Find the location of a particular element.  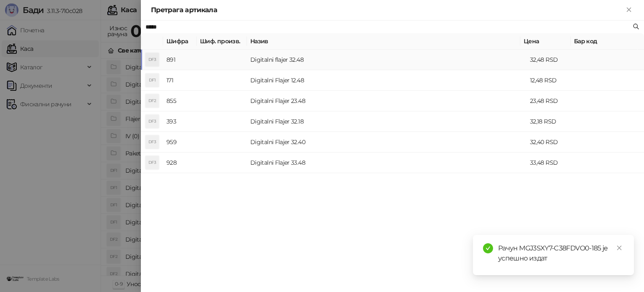

th: Шифра is located at coordinates (180, 41).